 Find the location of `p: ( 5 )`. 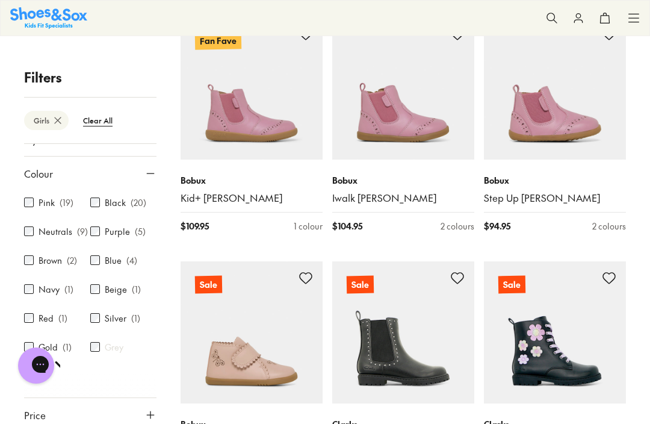

p: ( 5 ) is located at coordinates (140, 231).